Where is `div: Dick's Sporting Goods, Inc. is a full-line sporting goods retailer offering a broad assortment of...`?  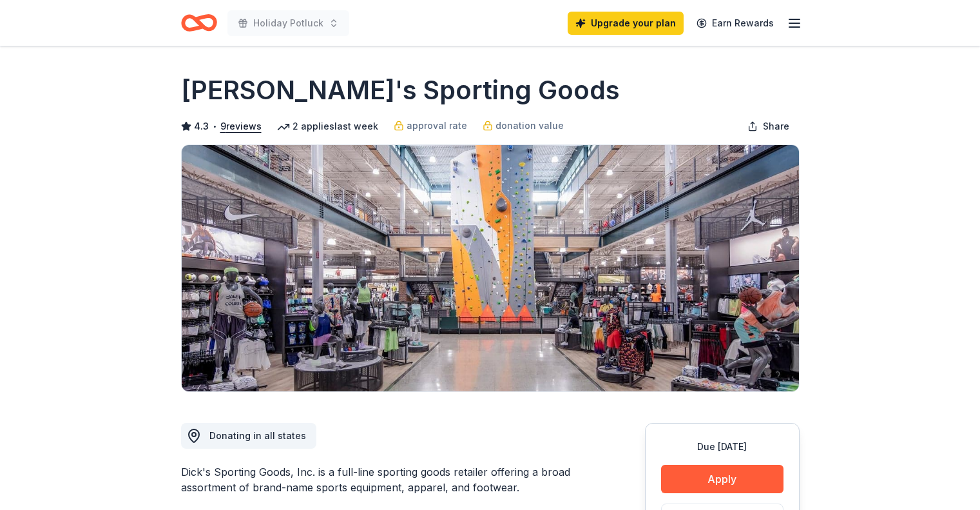 div: Dick's Sporting Goods, Inc. is a full-line sporting goods retailer offering a broad assortment of... is located at coordinates (382, 480).